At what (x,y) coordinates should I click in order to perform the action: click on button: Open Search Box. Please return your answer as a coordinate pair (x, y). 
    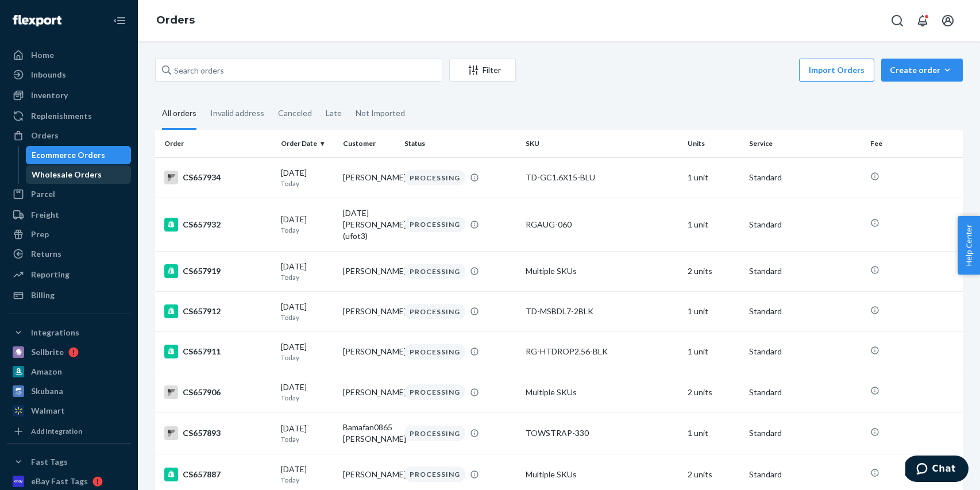
    Looking at the image, I should click on (897, 21).